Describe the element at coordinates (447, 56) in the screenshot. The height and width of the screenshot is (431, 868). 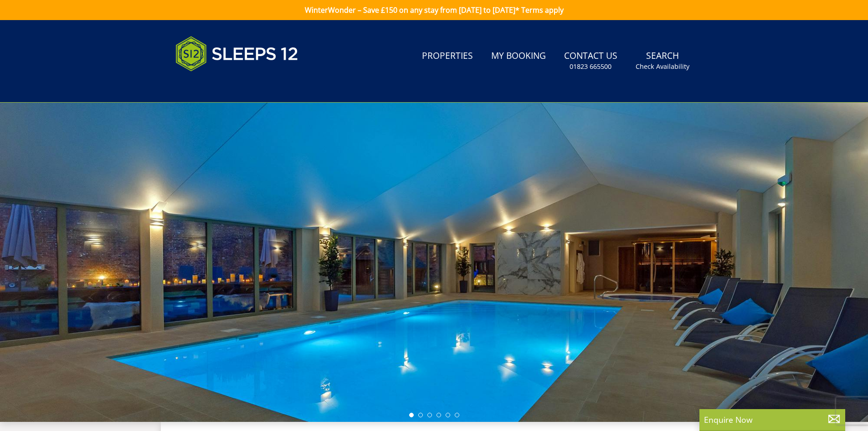
I see `a: Properties` at that location.